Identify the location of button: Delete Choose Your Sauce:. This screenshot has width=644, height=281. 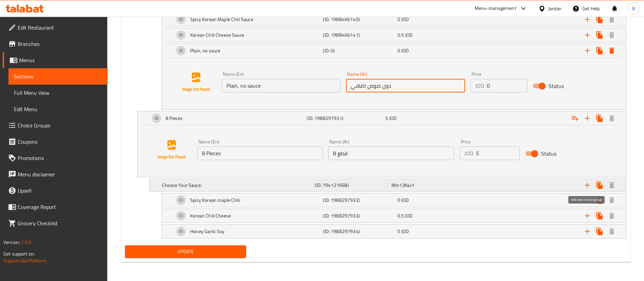
(612, 185).